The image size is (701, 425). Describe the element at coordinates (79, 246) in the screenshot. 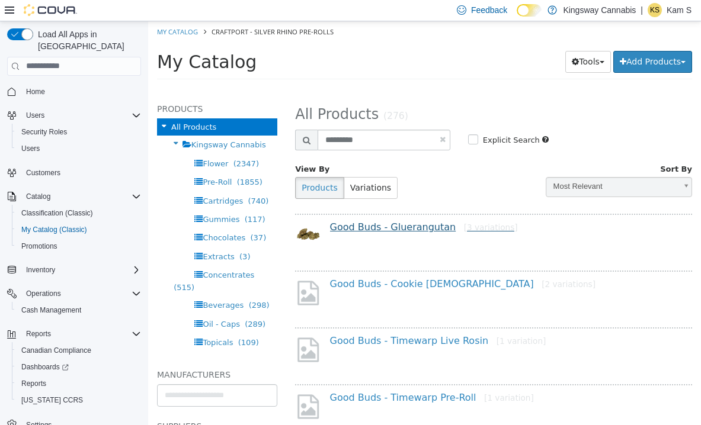

I see `button: Promotions` at that location.